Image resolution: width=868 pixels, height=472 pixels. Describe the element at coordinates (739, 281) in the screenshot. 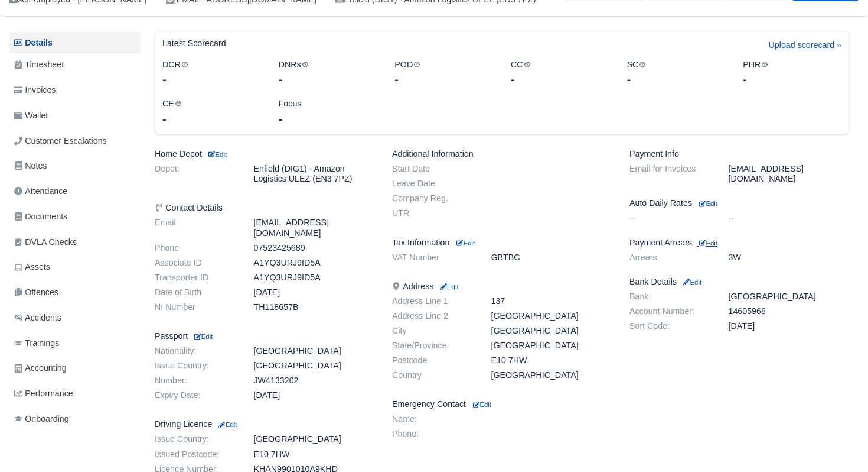

I see `h6: Bank Details` at that location.